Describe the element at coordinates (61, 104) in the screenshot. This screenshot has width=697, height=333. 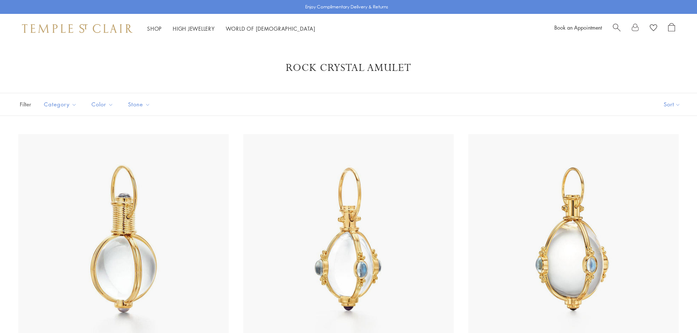
I see `span: Category` at that location.